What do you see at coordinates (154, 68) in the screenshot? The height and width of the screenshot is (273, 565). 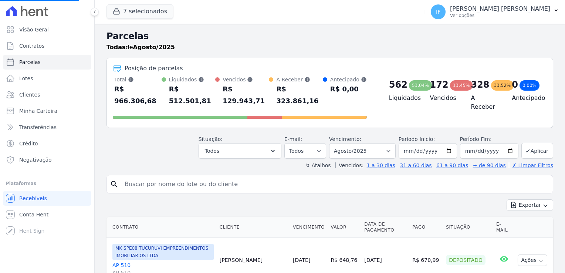 I see `div: Posição de parcelas` at bounding box center [154, 68].